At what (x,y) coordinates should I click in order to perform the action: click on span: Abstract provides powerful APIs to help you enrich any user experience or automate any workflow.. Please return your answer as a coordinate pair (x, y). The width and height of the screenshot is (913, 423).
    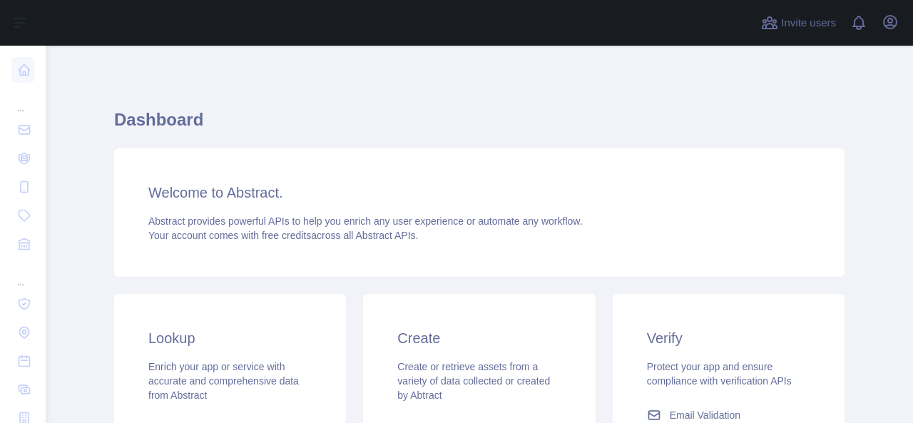
    Looking at the image, I should click on (365, 221).